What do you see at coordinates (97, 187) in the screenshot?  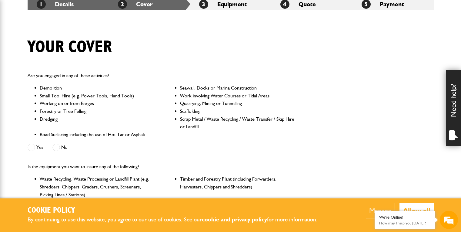 I see `li: Waste Recycling, Waste Processing or Landfill Plant (e.g. Shredders, Chippers, Graders, Crushers,...` at bounding box center [97, 187].